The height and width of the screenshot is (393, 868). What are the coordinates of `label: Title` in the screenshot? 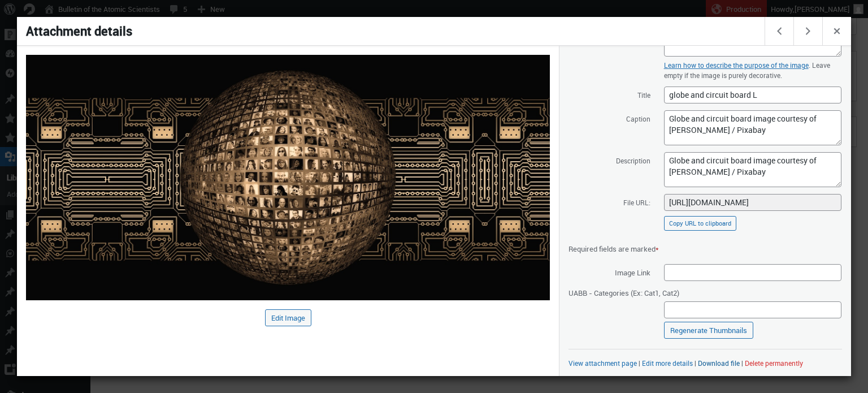 It's located at (610, 94).